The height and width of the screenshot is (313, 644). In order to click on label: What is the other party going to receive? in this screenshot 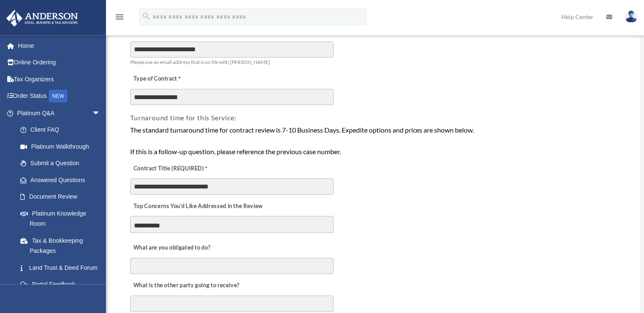, I will do `click(186, 286)`.